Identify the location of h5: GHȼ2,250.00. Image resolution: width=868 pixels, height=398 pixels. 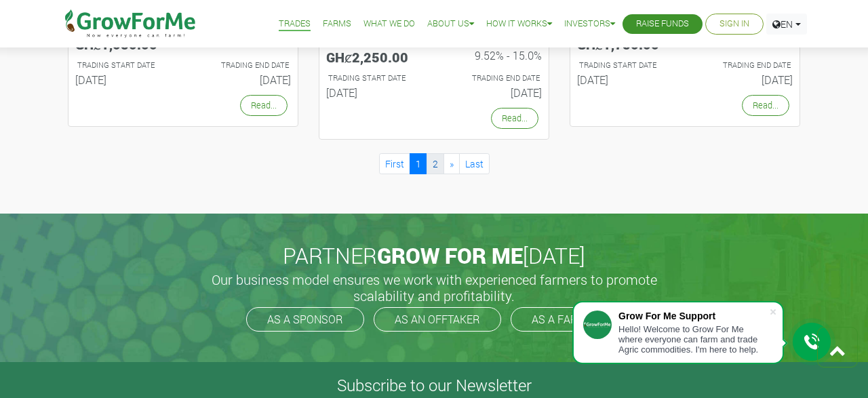
(375, 57).